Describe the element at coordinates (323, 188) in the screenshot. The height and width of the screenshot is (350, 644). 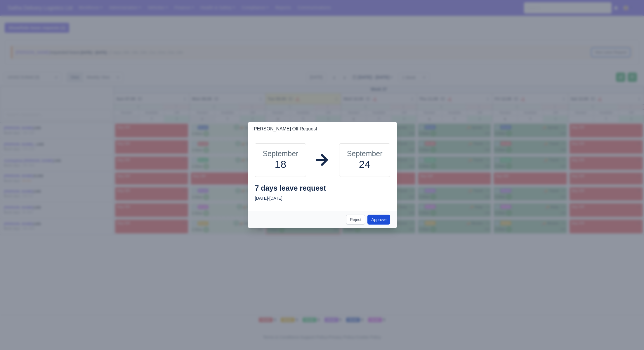
I see `h3: 7 days leave request` at that location.